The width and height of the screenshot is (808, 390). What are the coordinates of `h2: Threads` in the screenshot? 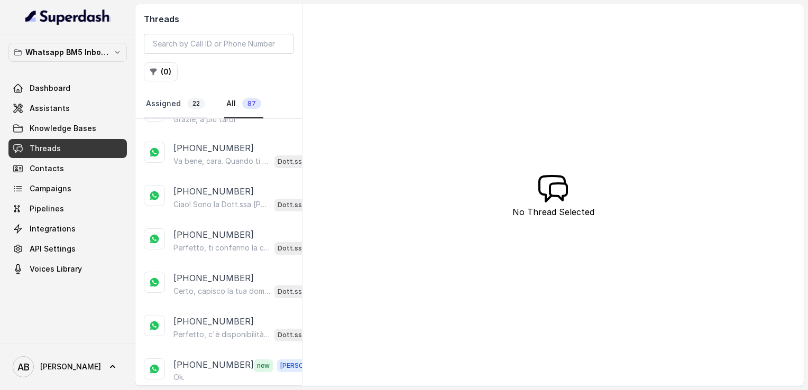 It's located at (218, 19).